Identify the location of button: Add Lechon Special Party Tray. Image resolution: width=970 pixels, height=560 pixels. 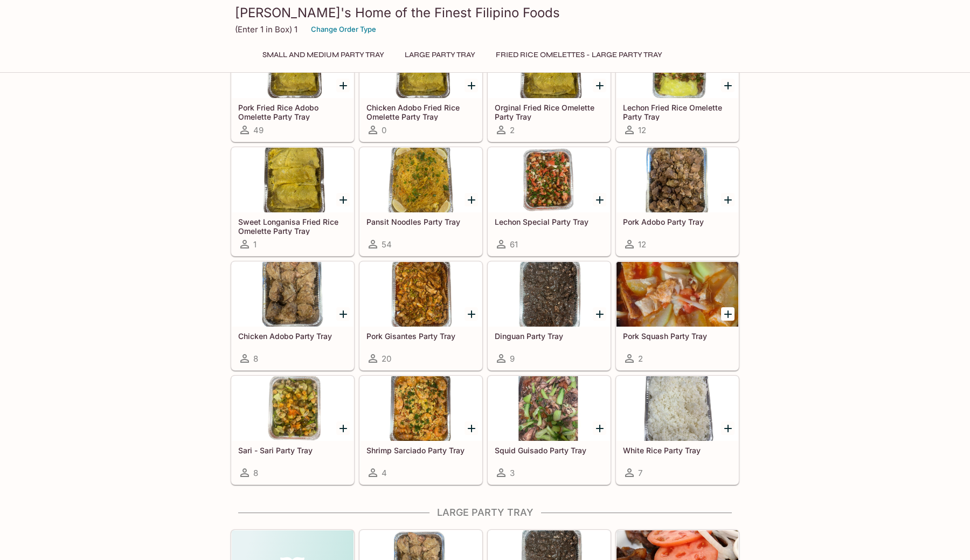
(599, 200).